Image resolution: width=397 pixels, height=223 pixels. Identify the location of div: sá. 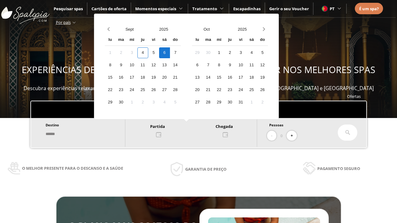
(252, 40).